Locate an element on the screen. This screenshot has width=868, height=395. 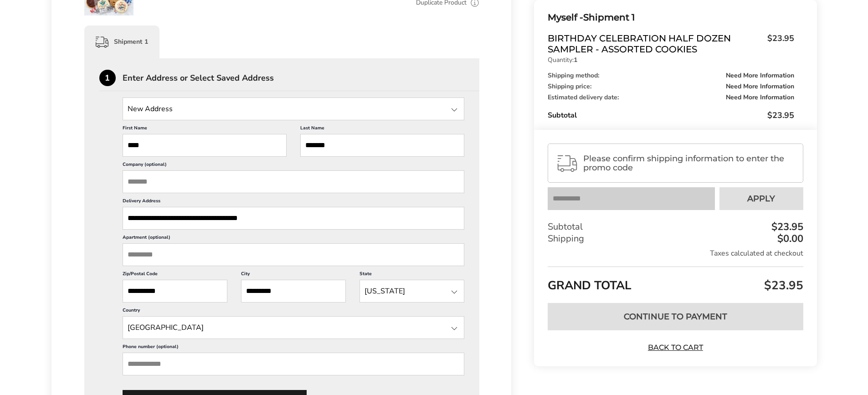
input: Company is located at coordinates (293, 182).